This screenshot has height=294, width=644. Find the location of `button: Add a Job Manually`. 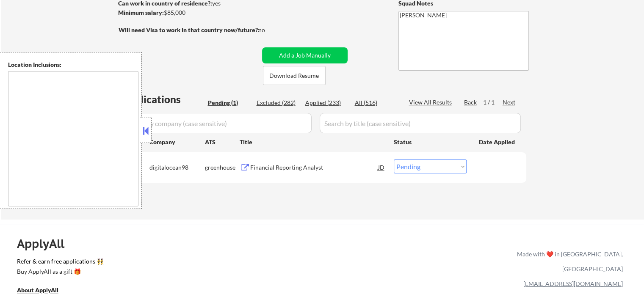

button: Add a Job Manually is located at coordinates (305, 56).